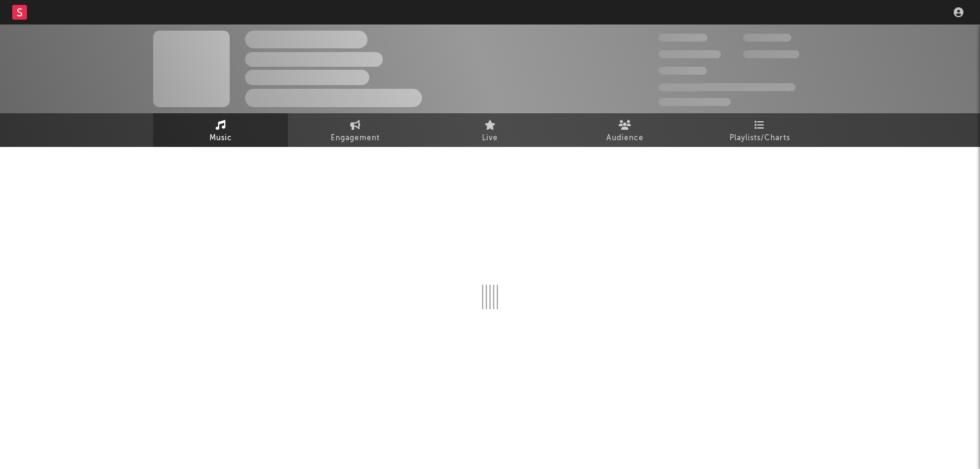 This screenshot has width=980, height=469. What do you see at coordinates (490, 130) in the screenshot?
I see `a: Live` at bounding box center [490, 130].